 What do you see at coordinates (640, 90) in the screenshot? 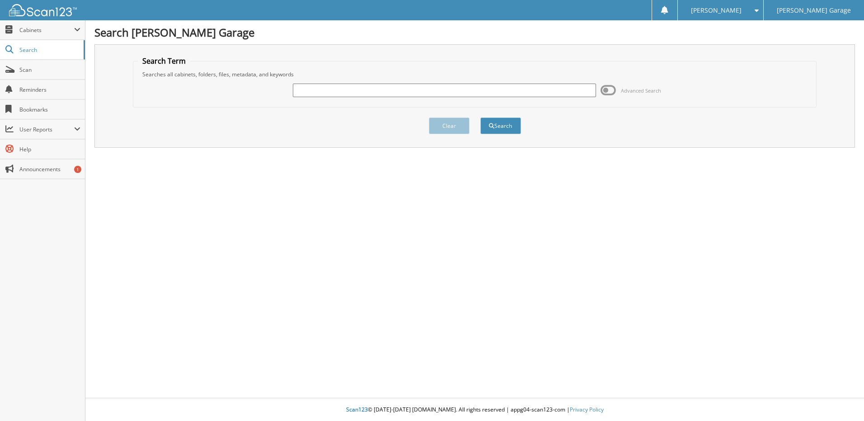
I see `span: Advanced Search` at bounding box center [640, 90].